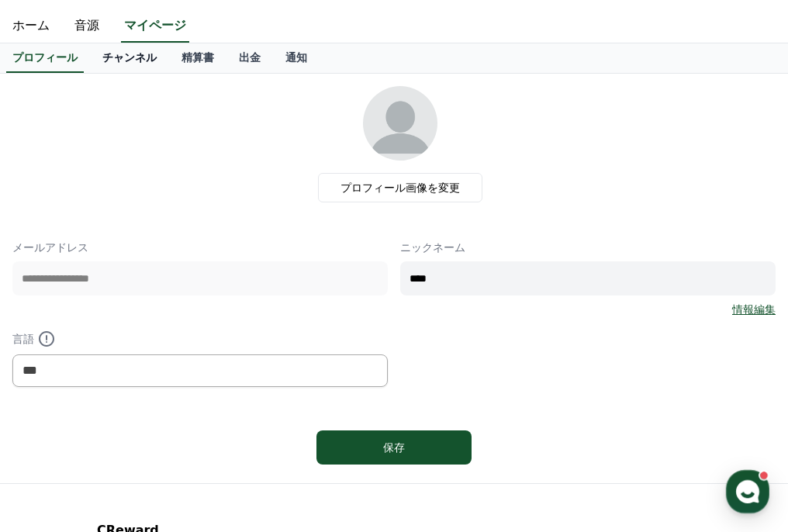  I want to click on span: 대화, so click(151, 434).